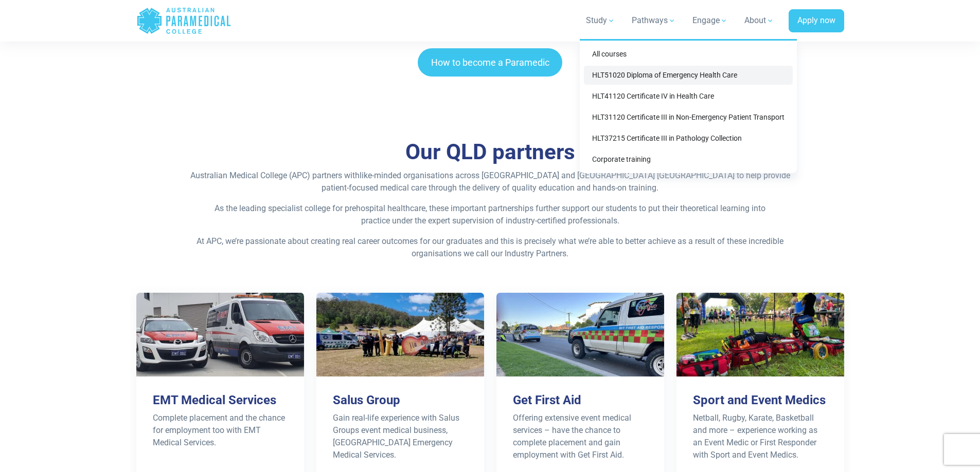  I want to click on a: About, so click(759, 20).